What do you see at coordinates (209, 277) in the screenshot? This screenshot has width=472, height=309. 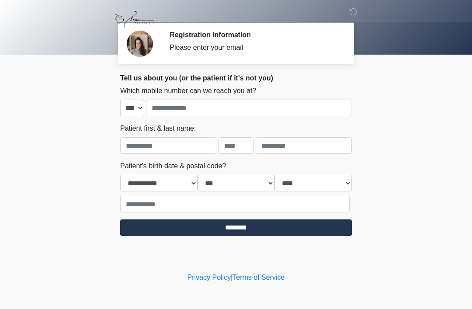 I see `a: Privacy Policy` at bounding box center [209, 277].